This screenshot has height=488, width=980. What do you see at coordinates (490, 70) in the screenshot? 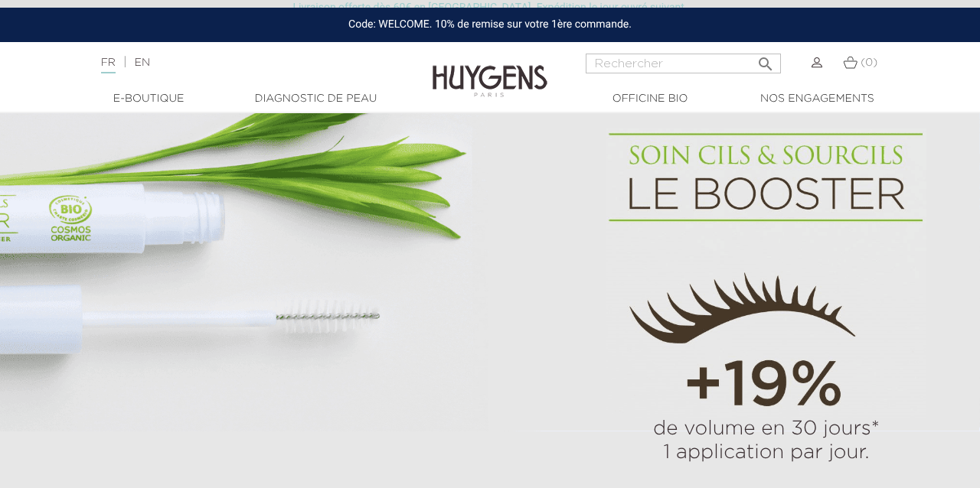
I see `img: Huygens` at bounding box center [490, 70].